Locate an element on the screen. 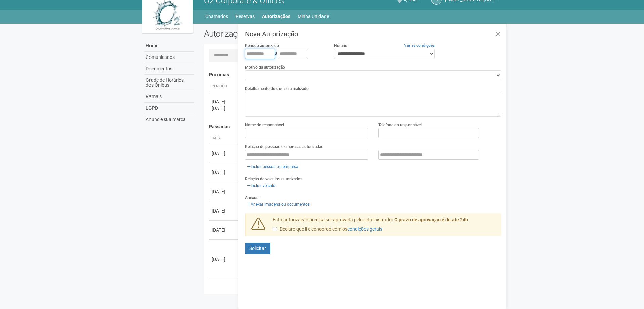 This screenshot has width=644, height=309. a: Minha Unidade is located at coordinates (313, 17).